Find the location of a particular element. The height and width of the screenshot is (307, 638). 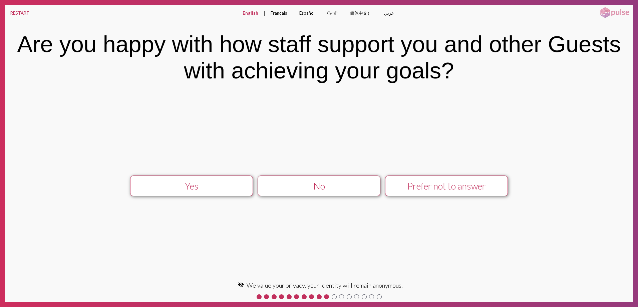

div: Prefer not to answer is located at coordinates (446, 186).